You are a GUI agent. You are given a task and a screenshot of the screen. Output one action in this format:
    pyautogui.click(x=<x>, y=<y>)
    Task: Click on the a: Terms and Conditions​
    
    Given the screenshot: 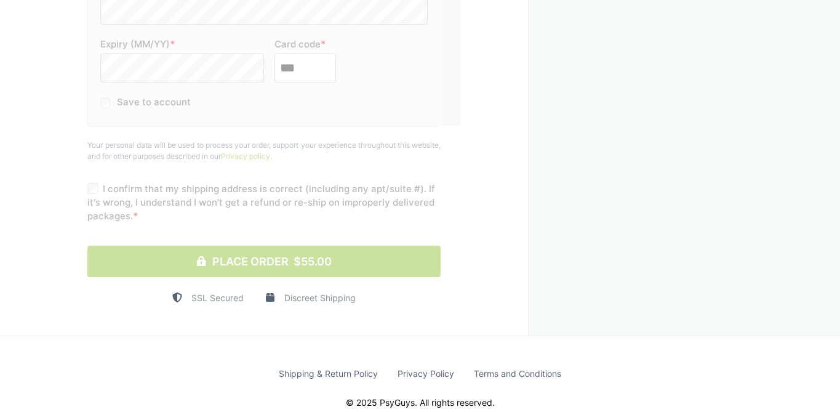 What is the action you would take?
    pyautogui.click(x=517, y=373)
    